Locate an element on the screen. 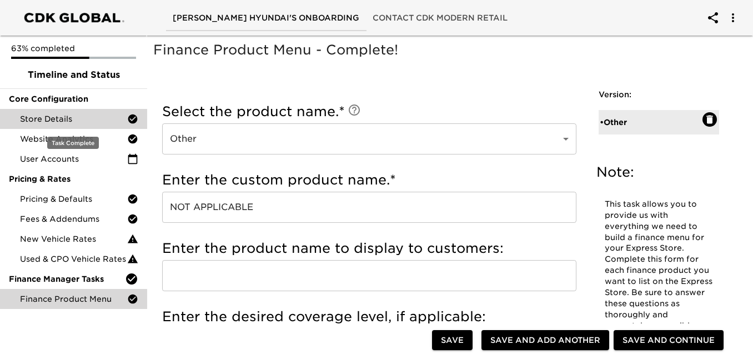 The height and width of the screenshot is (359, 753). span: Timeline and Status is located at coordinates (73, 75).